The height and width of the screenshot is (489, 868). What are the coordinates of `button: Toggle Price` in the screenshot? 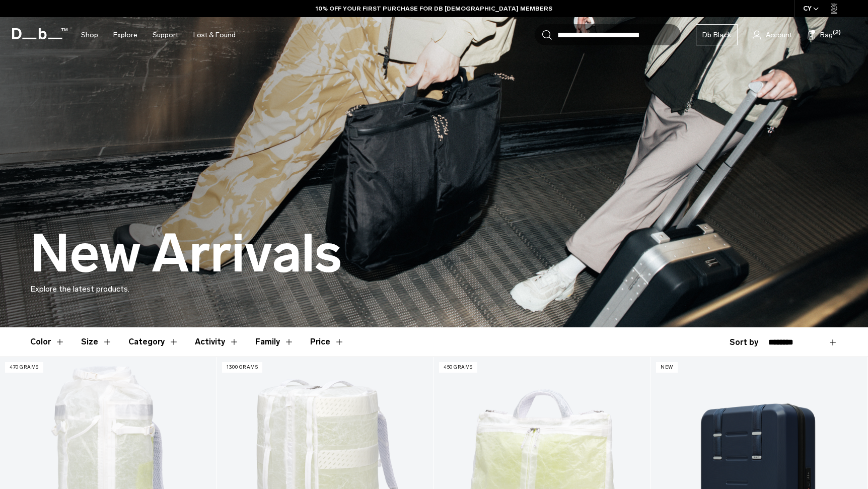 It's located at (328, 342).